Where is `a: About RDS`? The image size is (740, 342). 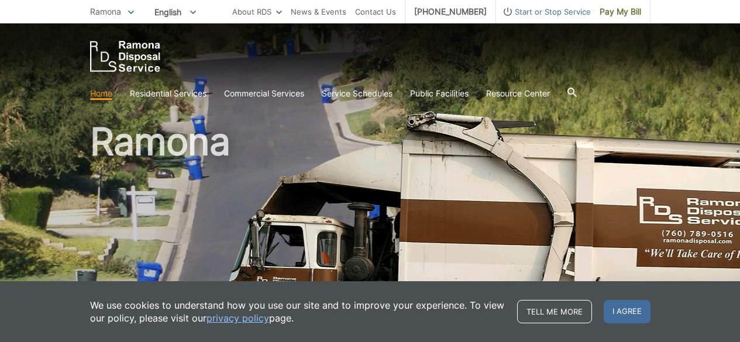
a: About RDS is located at coordinates (257, 12).